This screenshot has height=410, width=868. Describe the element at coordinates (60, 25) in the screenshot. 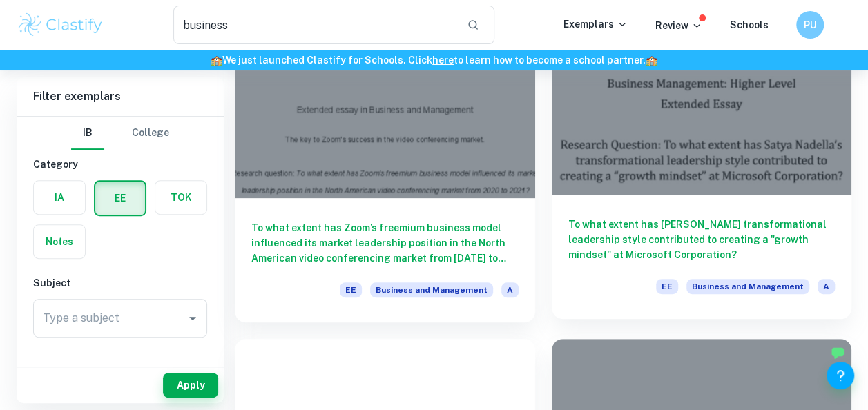

I see `a: Clastify logo` at that location.